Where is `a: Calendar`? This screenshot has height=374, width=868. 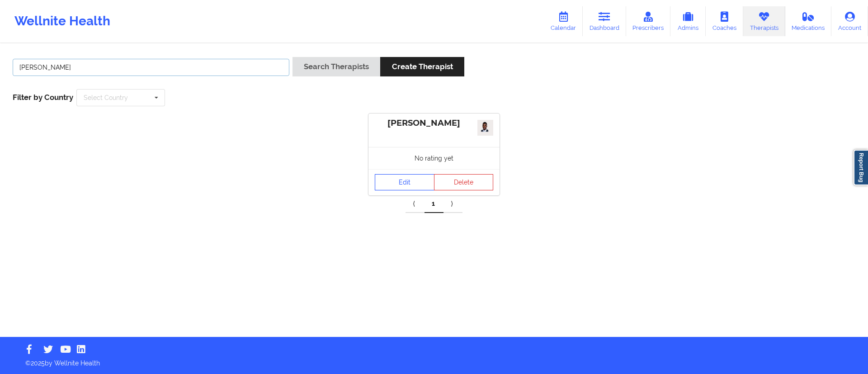
a: Calendar is located at coordinates (563, 21).